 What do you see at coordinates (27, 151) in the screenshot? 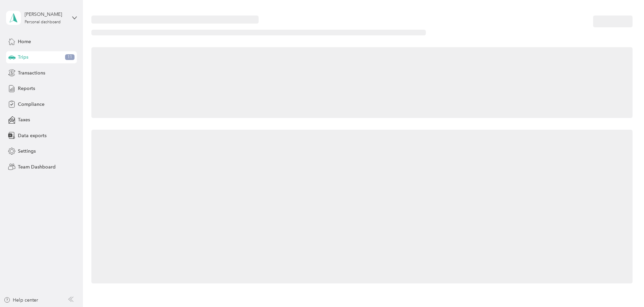
I see `span: Settings` at bounding box center [27, 151].